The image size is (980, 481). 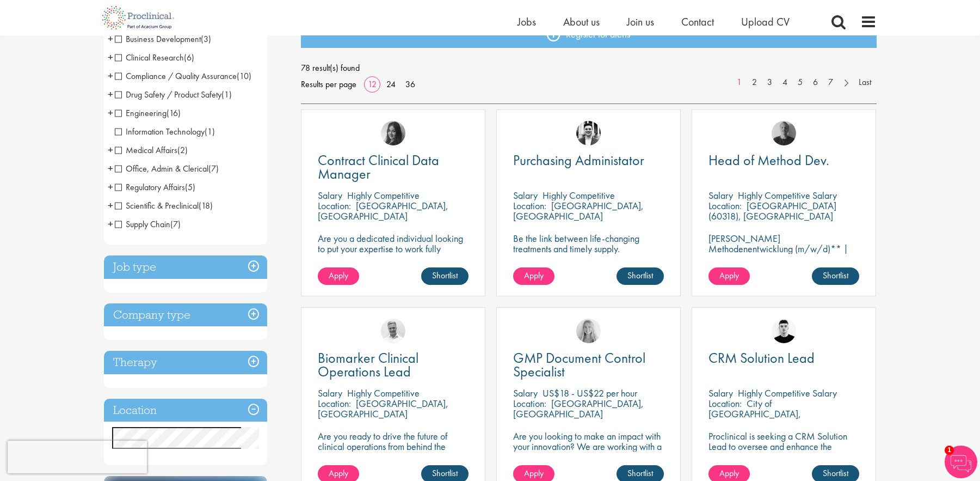 I want to click on a: Jobs, so click(x=526, y=22).